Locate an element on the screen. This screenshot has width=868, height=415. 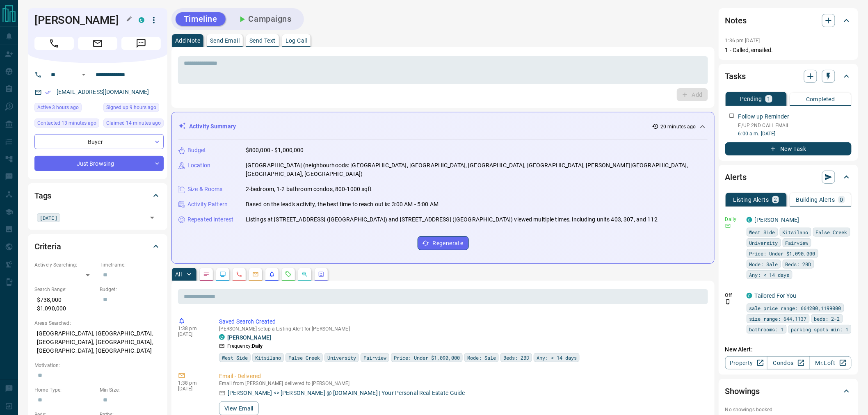
span: beds: 2-2 is located at coordinates (827, 318).